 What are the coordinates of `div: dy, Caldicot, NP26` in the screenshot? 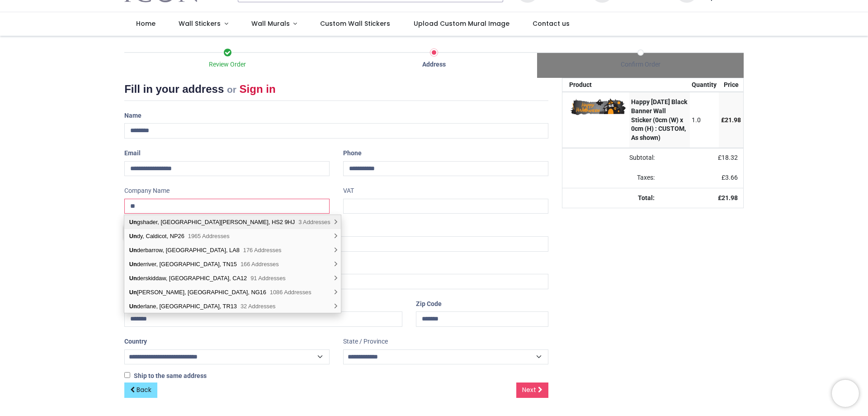 It's located at (232, 236).